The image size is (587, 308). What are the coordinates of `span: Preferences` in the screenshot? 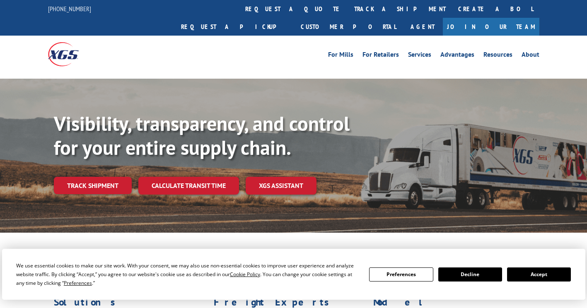 It's located at (78, 283).